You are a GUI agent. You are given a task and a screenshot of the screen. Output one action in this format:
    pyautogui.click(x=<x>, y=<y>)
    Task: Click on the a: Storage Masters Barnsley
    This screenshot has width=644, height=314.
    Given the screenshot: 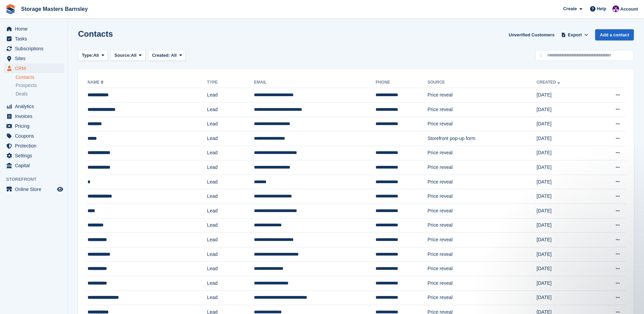 What is the action you would take?
    pyautogui.click(x=54, y=9)
    